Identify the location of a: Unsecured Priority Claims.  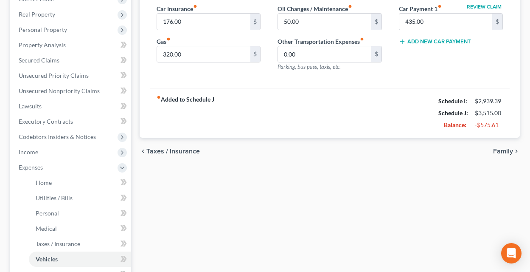
(71, 76).